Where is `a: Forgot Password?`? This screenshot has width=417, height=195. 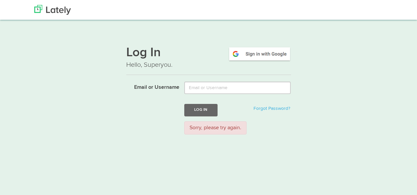
a: Forgot Password? is located at coordinates (271, 109).